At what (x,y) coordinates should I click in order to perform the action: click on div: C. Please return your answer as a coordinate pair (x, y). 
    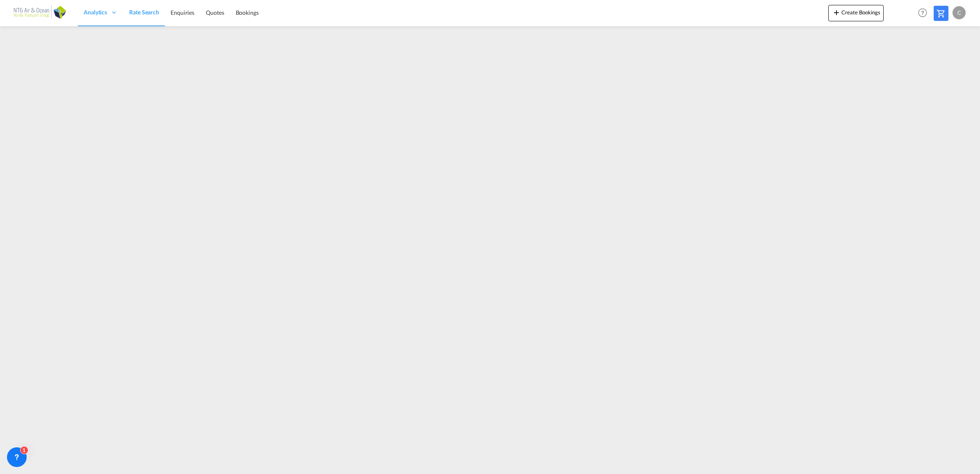
    Looking at the image, I should click on (959, 12).